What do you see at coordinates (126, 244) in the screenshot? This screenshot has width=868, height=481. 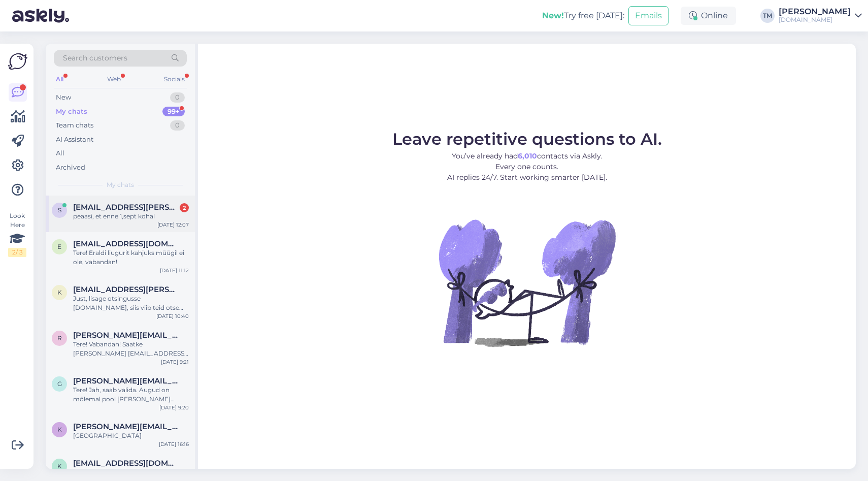 I see `span: eliis.maripuu@gmail.com` at bounding box center [126, 244].